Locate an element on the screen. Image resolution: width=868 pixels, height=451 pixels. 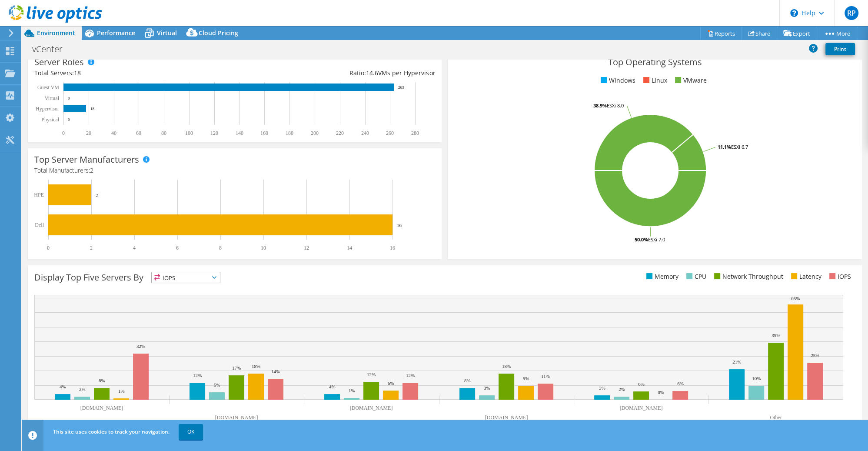
text: 18 is located at coordinates (92, 109).